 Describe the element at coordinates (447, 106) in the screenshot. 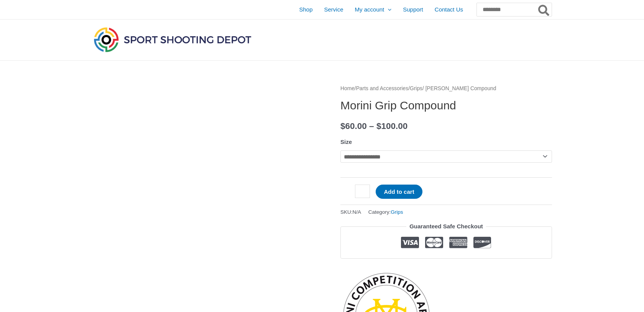

I see `h1: Morini Grip Compound` at that location.